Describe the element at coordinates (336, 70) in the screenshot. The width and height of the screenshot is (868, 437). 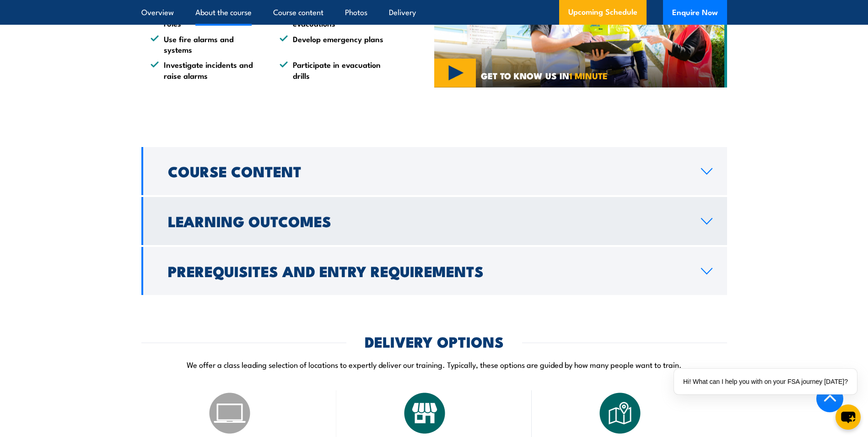
I see `li: Participate in evacuation drills` at that location.